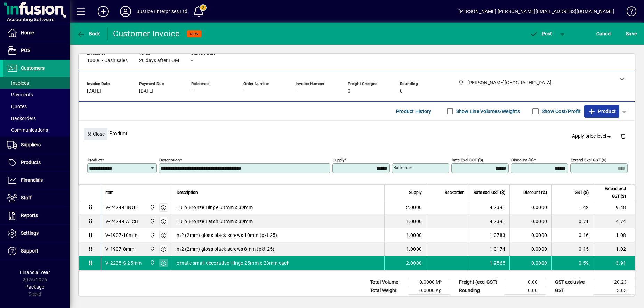  I want to click on span: ave, so click(631, 34).